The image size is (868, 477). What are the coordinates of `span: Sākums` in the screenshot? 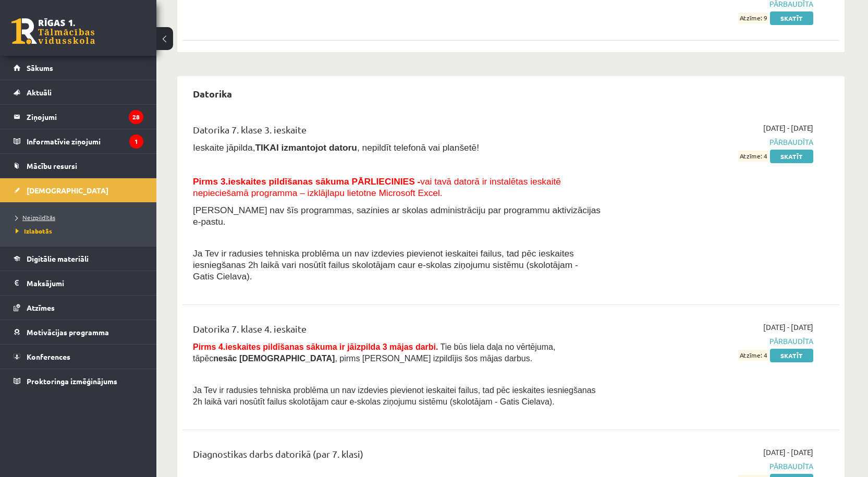 It's located at (40, 68).